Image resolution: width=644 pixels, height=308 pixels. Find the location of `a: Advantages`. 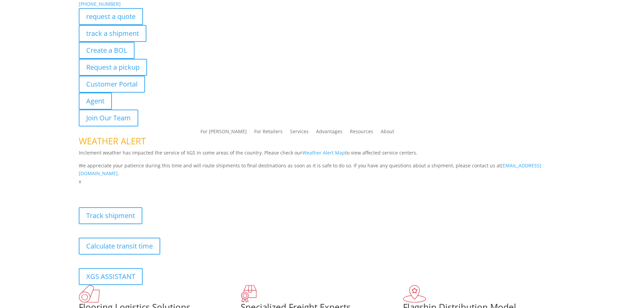

a: Advantages is located at coordinates (329, 133).